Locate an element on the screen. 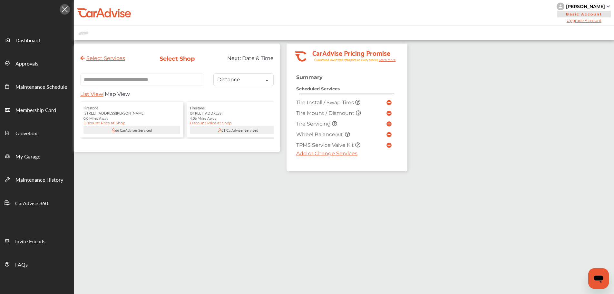 This screenshot has height=294, width=614. span: FAQs is located at coordinates (21, 265).